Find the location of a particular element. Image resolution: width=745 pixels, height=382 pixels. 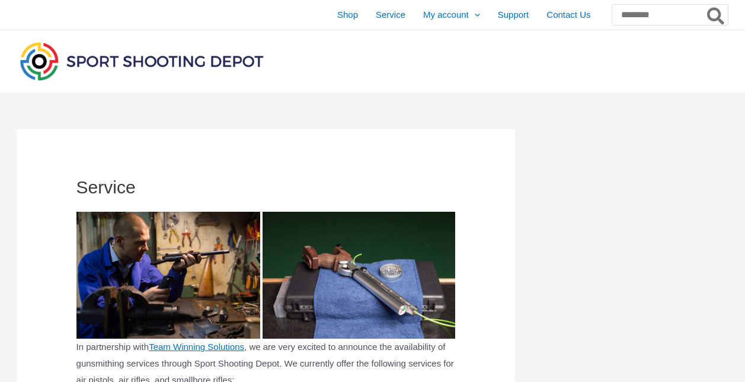

a: Team Winning Solutions is located at coordinates (196, 346).